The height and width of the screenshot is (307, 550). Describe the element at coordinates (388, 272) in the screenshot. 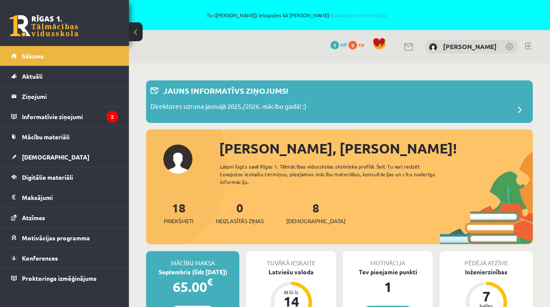

I see `div: Tev pieejamie punkti` at that location.